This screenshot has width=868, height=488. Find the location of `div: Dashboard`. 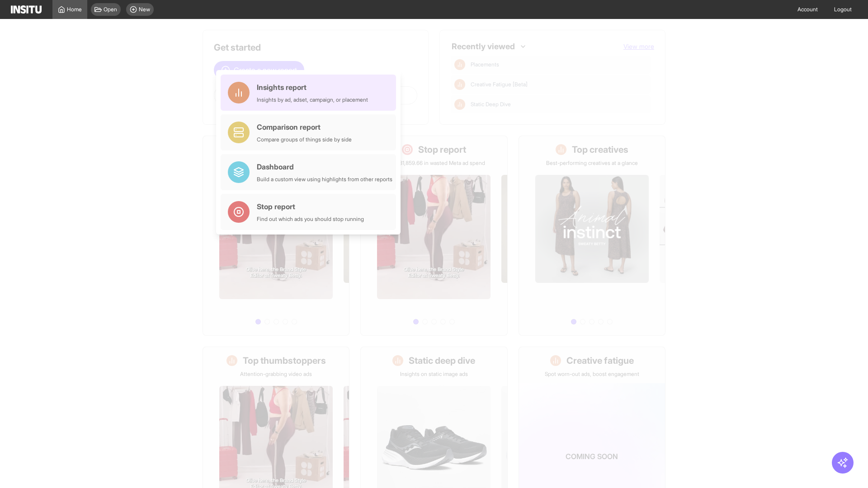

div: Dashboard is located at coordinates (325, 167).